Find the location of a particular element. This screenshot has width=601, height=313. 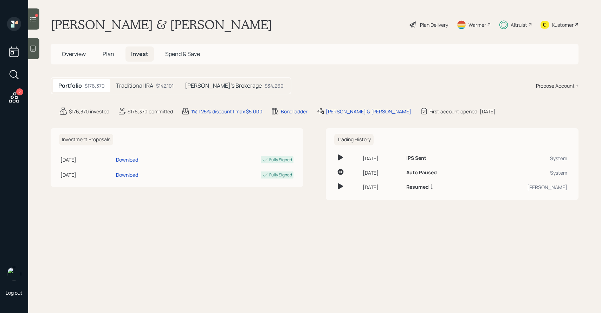

div: $34,269 is located at coordinates (274, 85).